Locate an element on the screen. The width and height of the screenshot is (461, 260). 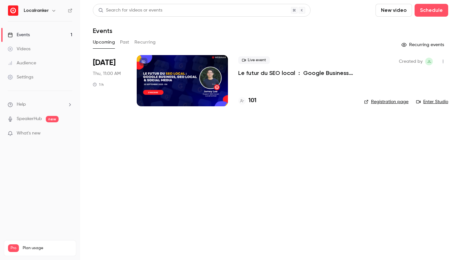
a: 101 is located at coordinates (247, 100).